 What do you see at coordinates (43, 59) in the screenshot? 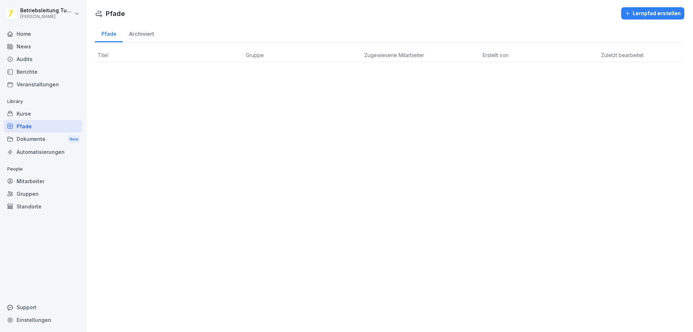
I see `a: Audits` at bounding box center [43, 59].